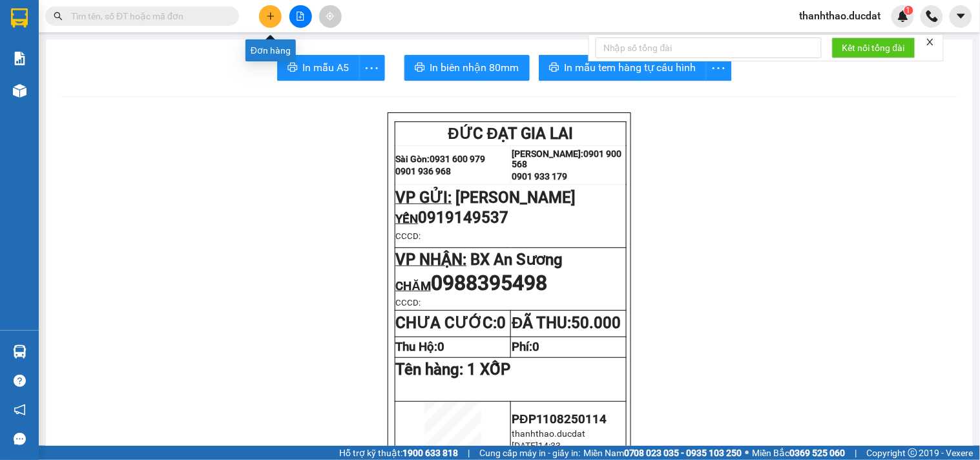  What do you see at coordinates (19, 18) in the screenshot?
I see `img: logo-vxr` at bounding box center [19, 18].